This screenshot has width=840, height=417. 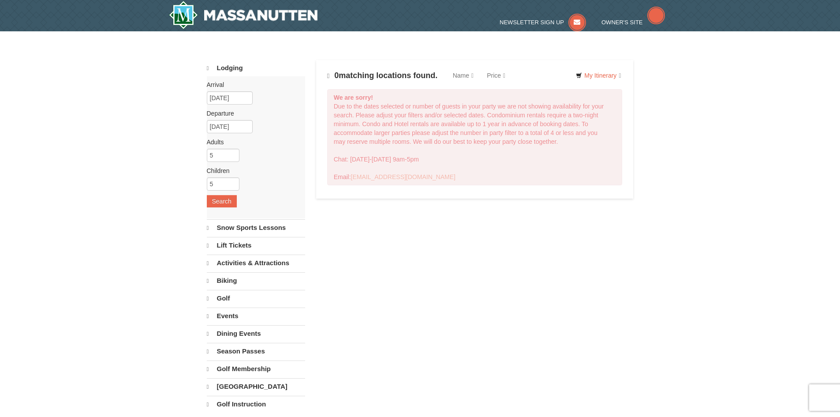 What do you see at coordinates (353, 97) in the screenshot?
I see `strong: We are sorry!` at bounding box center [353, 97].